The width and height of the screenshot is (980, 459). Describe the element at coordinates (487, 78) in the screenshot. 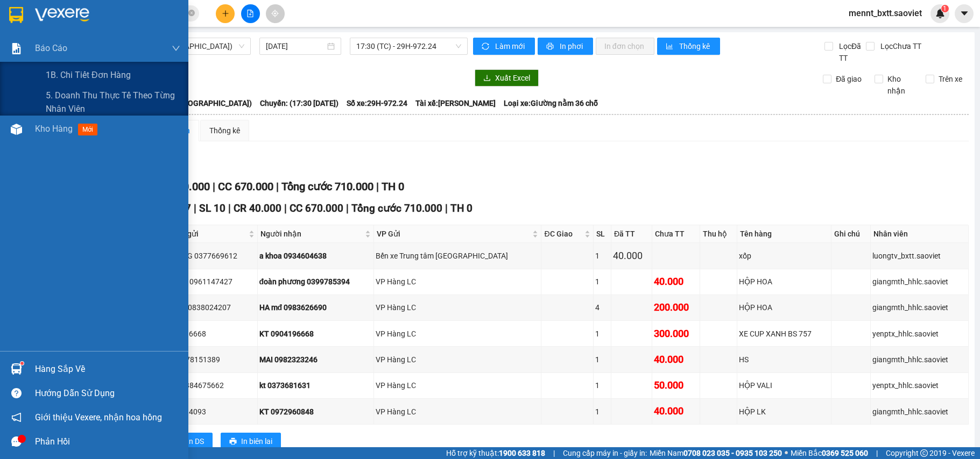

I see `span: download` at that location.